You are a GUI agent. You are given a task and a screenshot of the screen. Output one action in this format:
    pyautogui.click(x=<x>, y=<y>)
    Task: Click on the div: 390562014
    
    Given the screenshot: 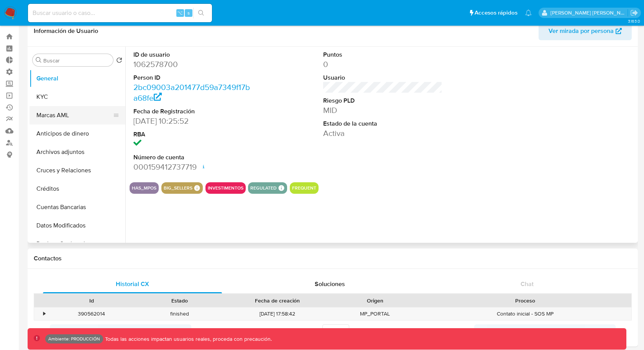 What is the action you would take?
    pyautogui.click(x=91, y=314)
    